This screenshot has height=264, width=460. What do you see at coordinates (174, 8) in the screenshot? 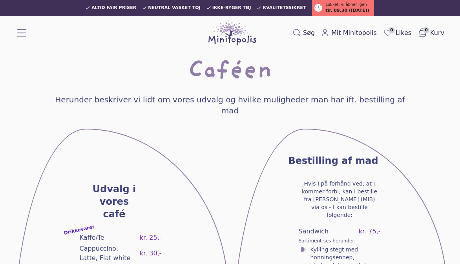
I see `span: Neutral vasket tøj` at bounding box center [174, 8].